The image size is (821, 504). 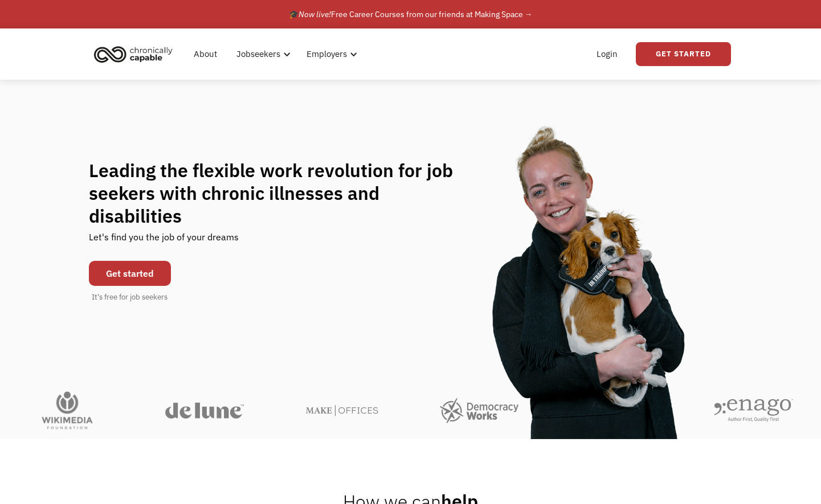 What do you see at coordinates (607, 54) in the screenshot?
I see `a: Login` at bounding box center [607, 54].